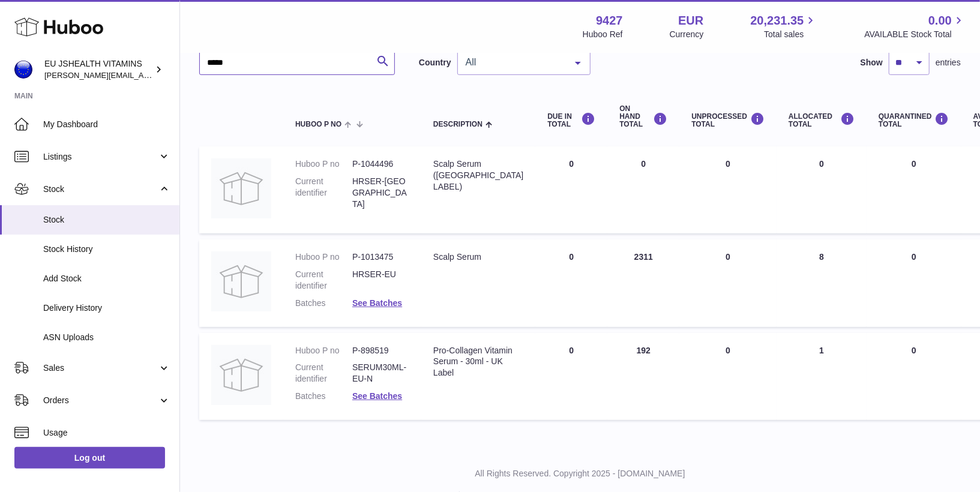 This screenshot has height=492, width=980. What do you see at coordinates (914, 34) in the screenshot?
I see `span: AVAILABLE Stock Total` at bounding box center [914, 34].